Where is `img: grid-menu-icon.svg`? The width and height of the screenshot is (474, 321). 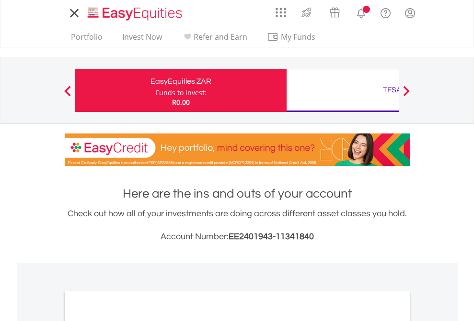 img: grid-menu-icon.svg is located at coordinates (281, 12).